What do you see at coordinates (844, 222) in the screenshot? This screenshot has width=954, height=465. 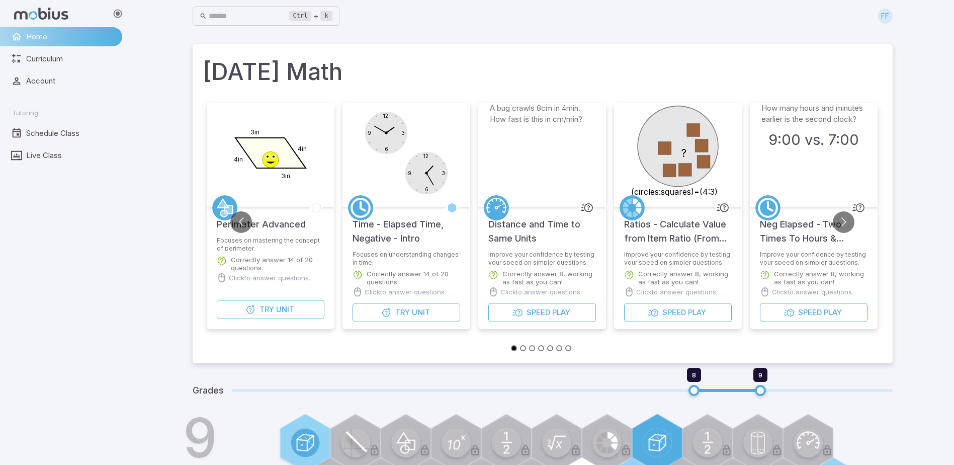 I see `button: Go to next slide` at bounding box center [844, 222].